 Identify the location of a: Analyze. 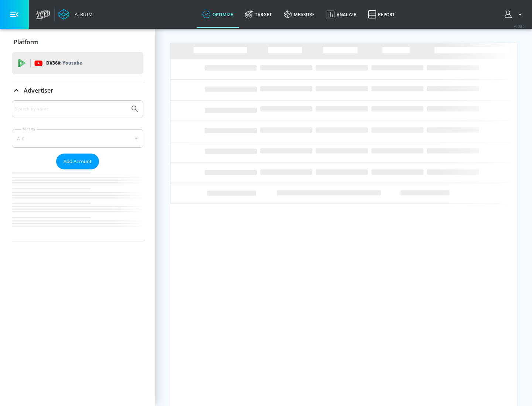
(341, 14).